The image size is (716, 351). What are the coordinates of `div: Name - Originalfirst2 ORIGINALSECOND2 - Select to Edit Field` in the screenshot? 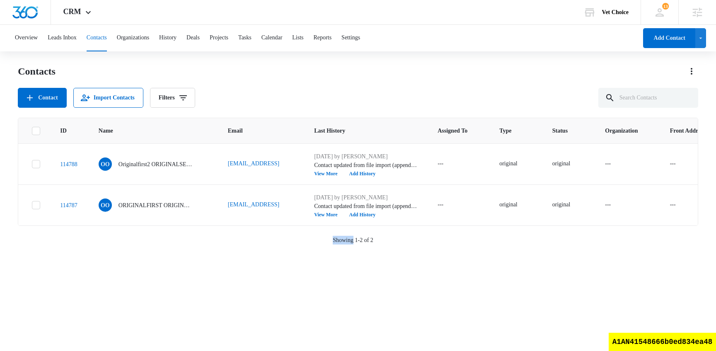 It's located at (153, 164).